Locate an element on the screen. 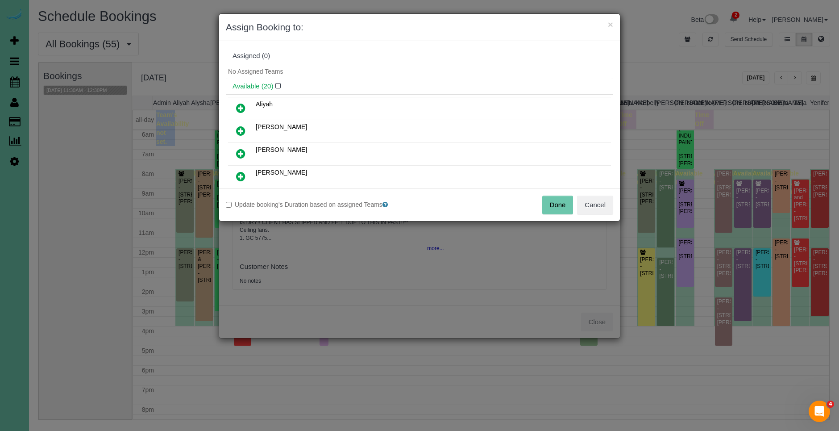  div: Assigned (0) is located at coordinates (420, 56).